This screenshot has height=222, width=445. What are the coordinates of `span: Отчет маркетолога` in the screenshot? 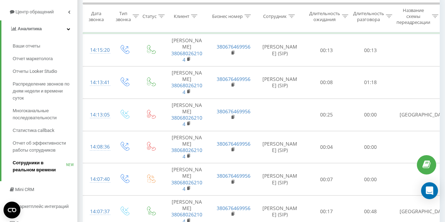 It's located at (33, 59).